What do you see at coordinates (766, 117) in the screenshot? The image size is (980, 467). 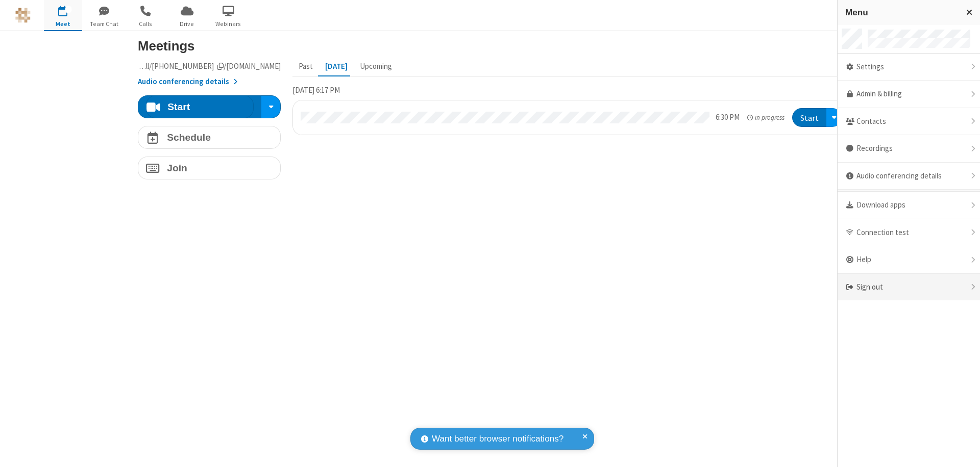 I see `em: in progress` at bounding box center [766, 117].